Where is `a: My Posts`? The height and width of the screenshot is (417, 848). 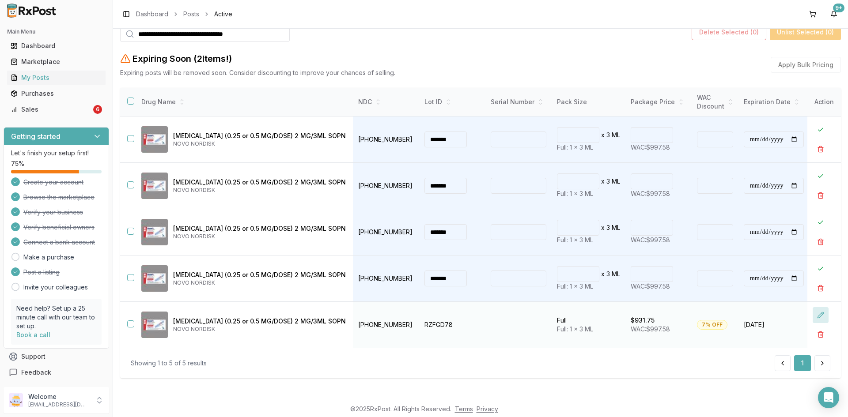 a: My Posts is located at coordinates (56, 78).